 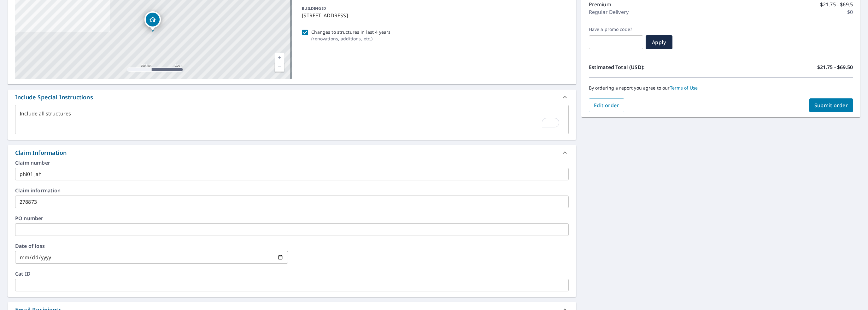 What do you see at coordinates (600, 5) in the screenshot?
I see `p: Premium` at bounding box center [600, 5].